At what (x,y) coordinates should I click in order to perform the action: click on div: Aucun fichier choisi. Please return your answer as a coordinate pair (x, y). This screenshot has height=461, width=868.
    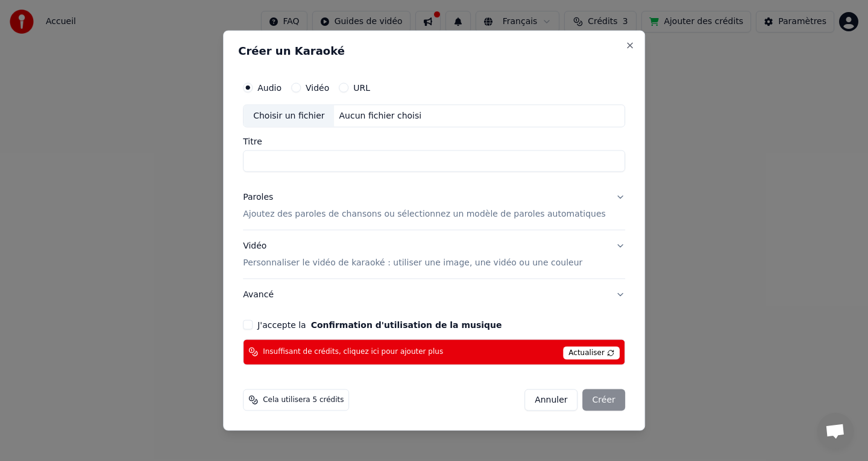
    Looking at the image, I should click on (380, 116).